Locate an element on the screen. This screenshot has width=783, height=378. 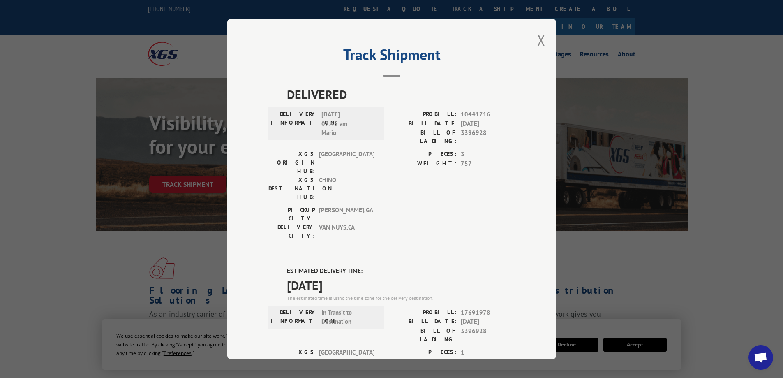
span: 757 is located at coordinates (488, 164).